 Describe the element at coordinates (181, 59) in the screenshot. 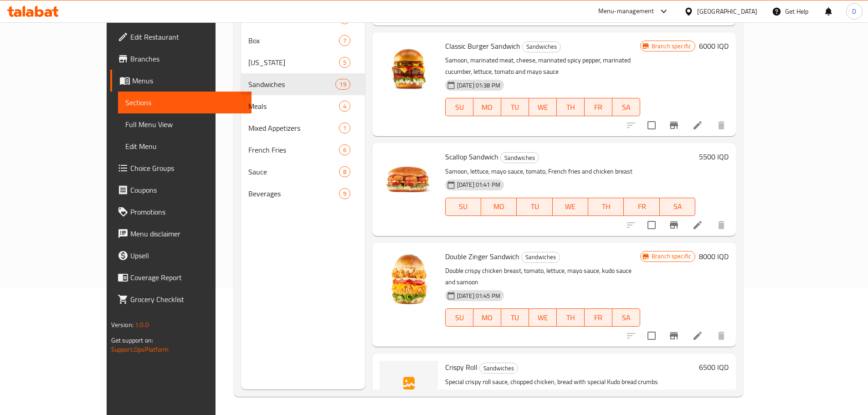

I see `a: Branches` at that location.